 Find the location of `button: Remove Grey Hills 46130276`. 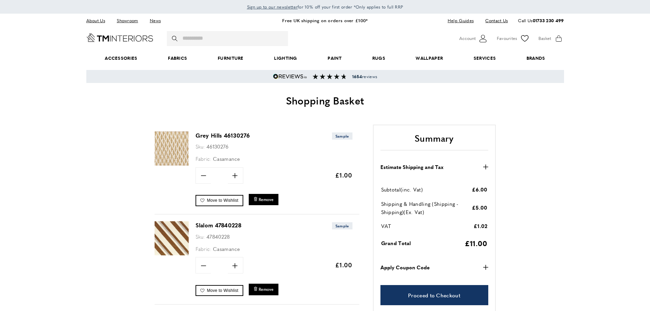

button: Remove Grey Hills 46130276 is located at coordinates (263, 199).